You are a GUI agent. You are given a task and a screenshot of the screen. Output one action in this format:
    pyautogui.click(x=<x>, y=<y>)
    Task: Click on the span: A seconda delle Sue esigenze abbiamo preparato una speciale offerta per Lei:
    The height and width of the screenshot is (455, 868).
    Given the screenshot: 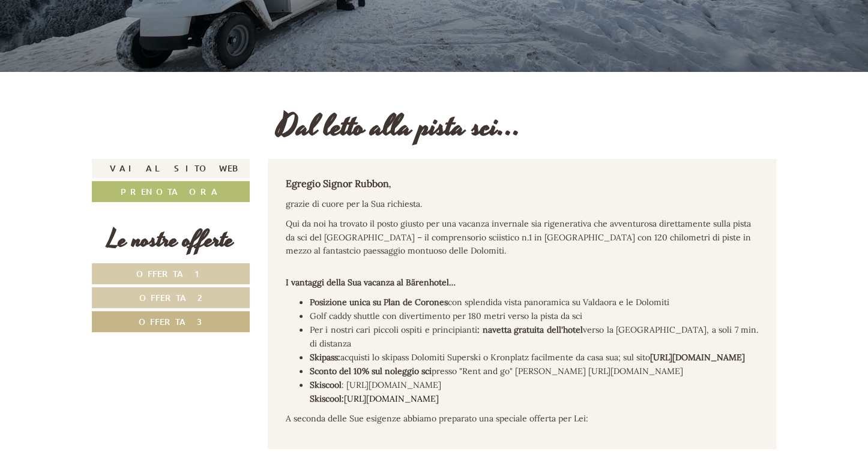 What is the action you would take?
    pyautogui.click(x=437, y=418)
    